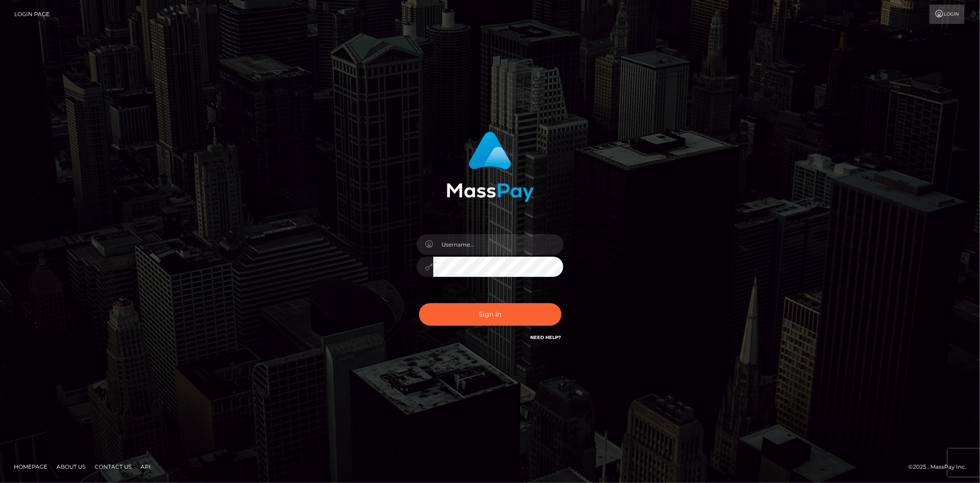  Describe the element at coordinates (498, 244) in the screenshot. I see `input: Username...` at that location.